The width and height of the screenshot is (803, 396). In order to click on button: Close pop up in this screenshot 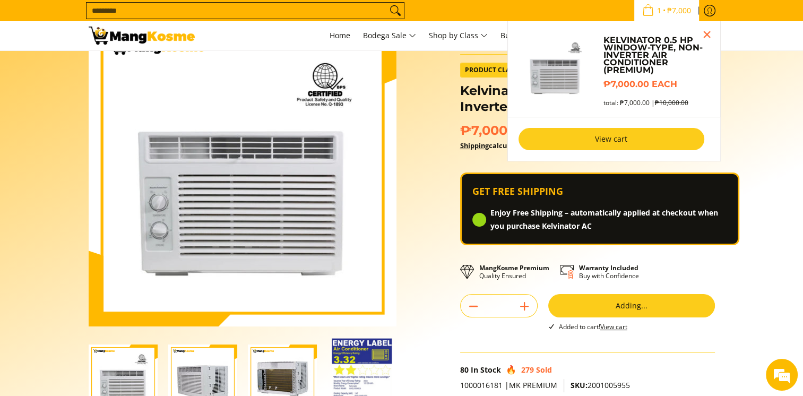, I will do `click(707, 34)`.